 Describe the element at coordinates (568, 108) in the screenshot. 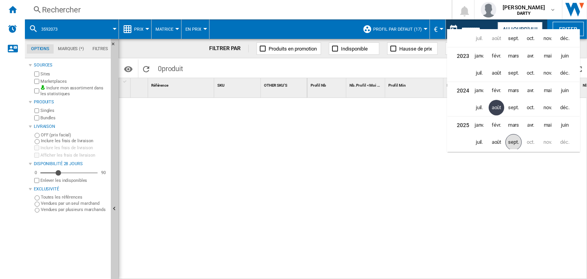

I see `td: December 2024` at that location.